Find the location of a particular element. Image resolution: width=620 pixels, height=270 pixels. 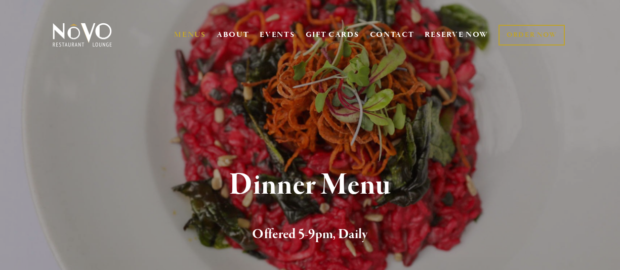

a: GIFT CARDS is located at coordinates (333, 35).